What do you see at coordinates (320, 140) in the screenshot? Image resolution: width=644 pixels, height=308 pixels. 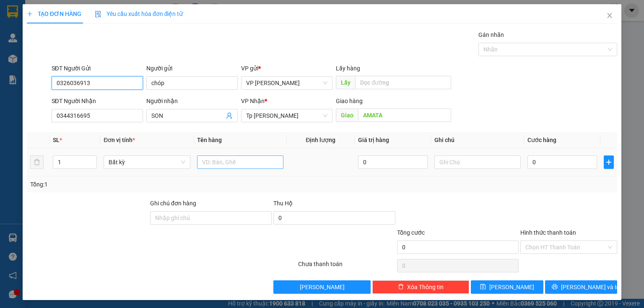 I see `span: Định lượng` at bounding box center [320, 140].